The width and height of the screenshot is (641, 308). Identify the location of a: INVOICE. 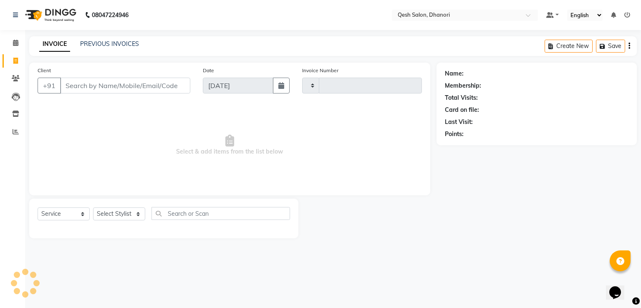
(55, 44).